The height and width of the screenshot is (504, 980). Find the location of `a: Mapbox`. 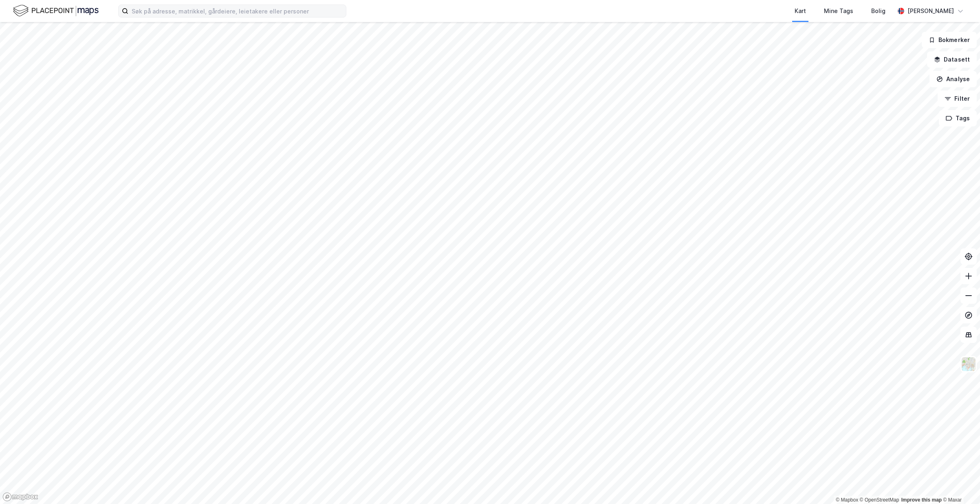

a: Mapbox is located at coordinates (847, 500).